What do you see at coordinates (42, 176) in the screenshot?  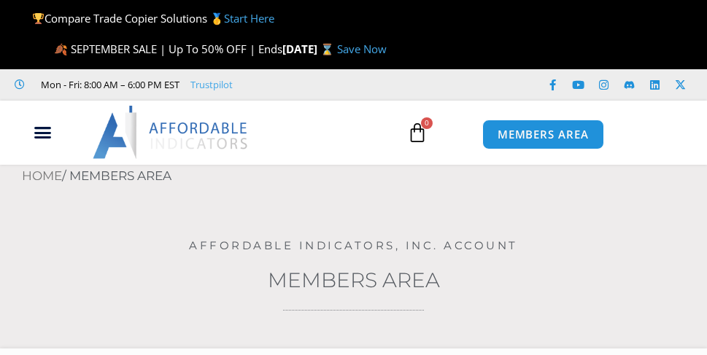 I see `a: Home` at bounding box center [42, 176].